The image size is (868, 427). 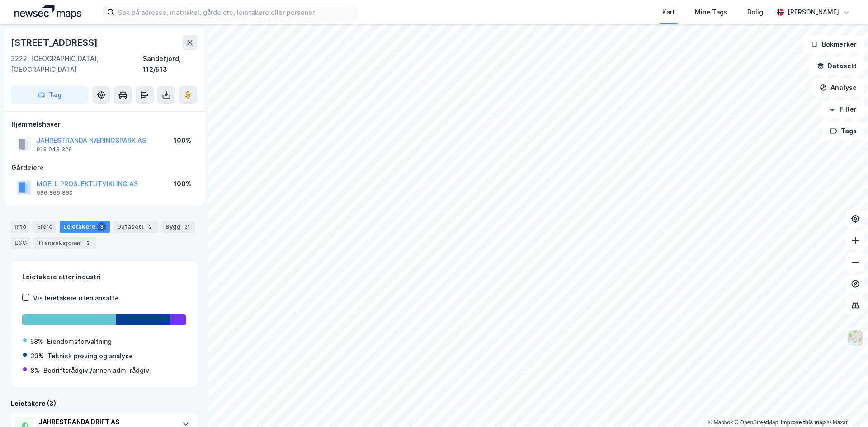 I want to click on img: logo.a4113a55bc3d86da70a041830d287a7e.svg, so click(x=48, y=12).